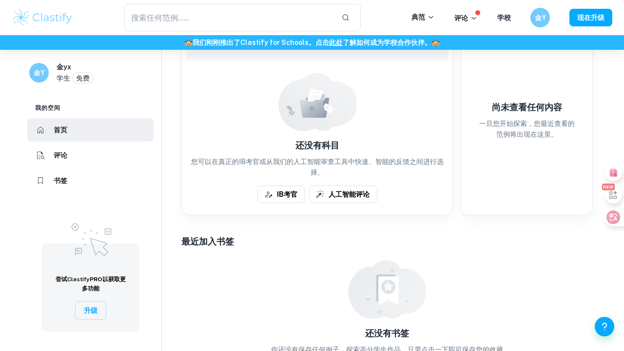 The height and width of the screenshot is (351, 624). Describe the element at coordinates (90, 155) in the screenshot. I see `a: 评论` at that location.